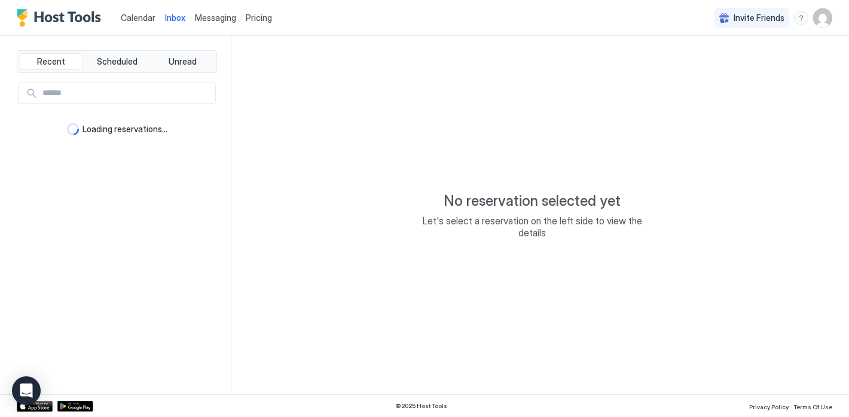 This screenshot has width=849, height=417. Describe the element at coordinates (532, 227) in the screenshot. I see `span: Let's select a reservation on the left side to view the details` at that location.